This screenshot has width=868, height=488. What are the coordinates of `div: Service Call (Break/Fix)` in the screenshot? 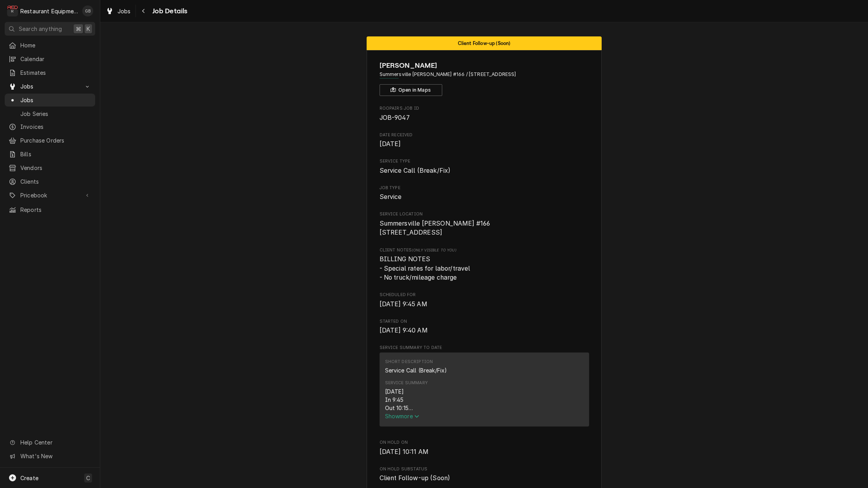 It's located at (416, 370).